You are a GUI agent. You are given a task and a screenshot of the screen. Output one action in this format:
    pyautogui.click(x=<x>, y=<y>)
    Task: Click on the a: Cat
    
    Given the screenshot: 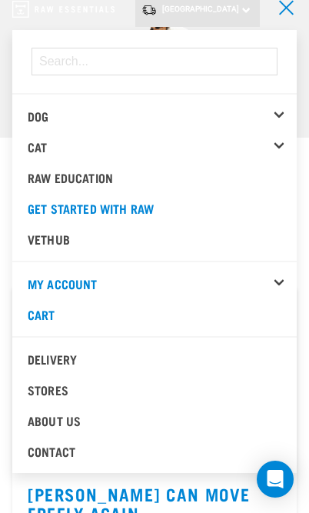 What is the action you would take?
    pyautogui.click(x=37, y=146)
    